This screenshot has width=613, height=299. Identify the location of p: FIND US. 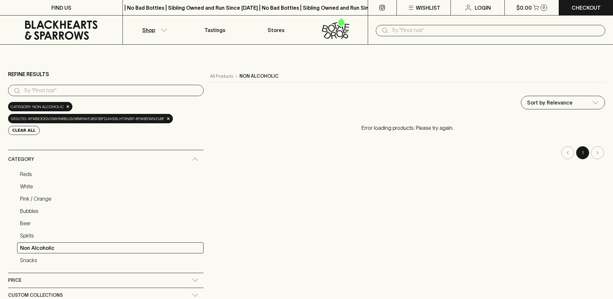
(61, 8).